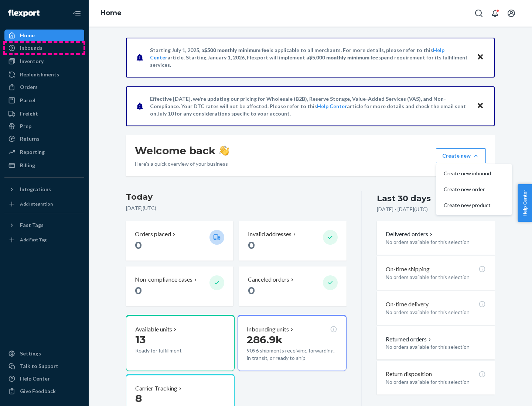 The width and height of the screenshot is (532, 406). What do you see at coordinates (111, 13) in the screenshot?
I see `ol: breadcrumbs` at bounding box center [111, 13].